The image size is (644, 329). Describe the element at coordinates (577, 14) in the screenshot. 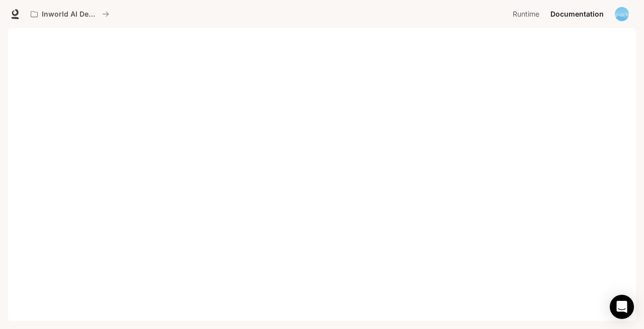

I see `a: Documentation` at that location.